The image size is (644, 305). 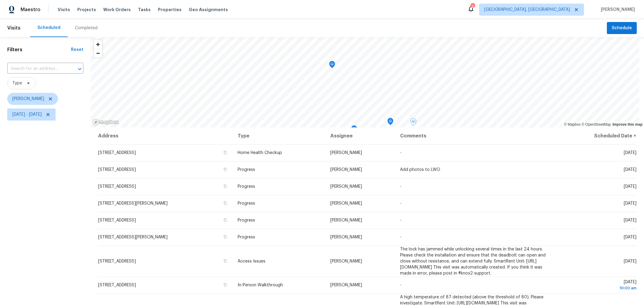 What do you see at coordinates (596, 125) in the screenshot?
I see `a: OpenStreetMap` at bounding box center [596, 125].